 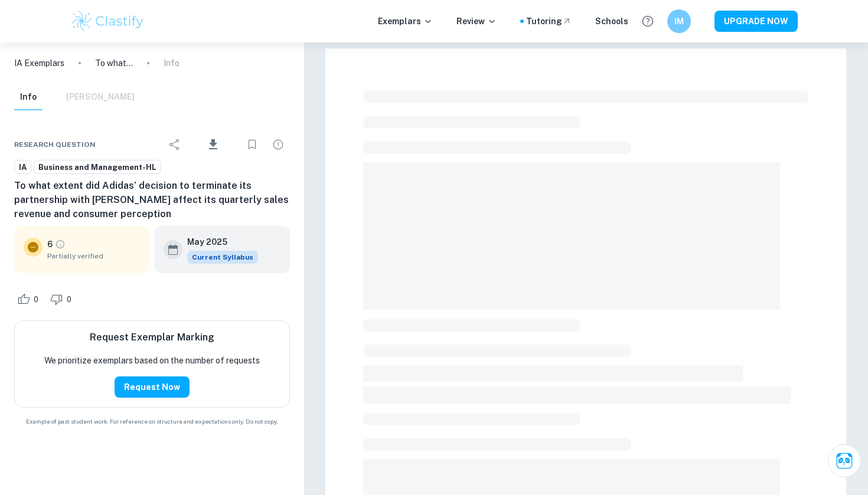 I want to click on a: IA, so click(x=22, y=167).